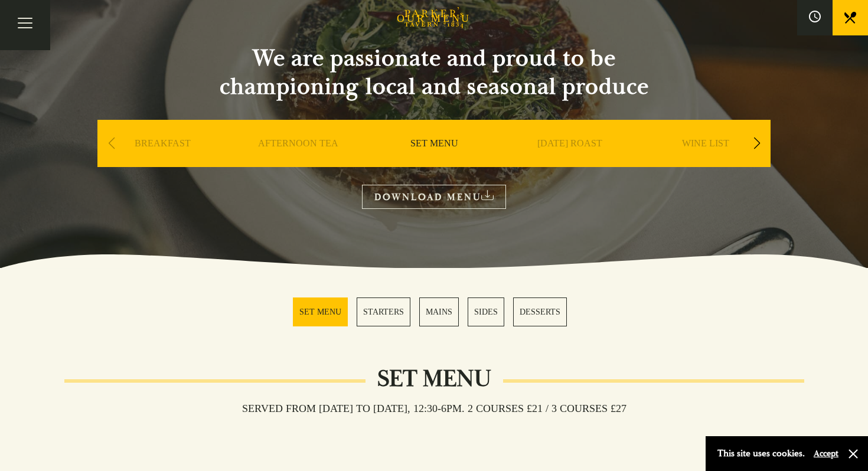 The image size is (868, 471). I want to click on div: Previous slide, so click(111, 144).